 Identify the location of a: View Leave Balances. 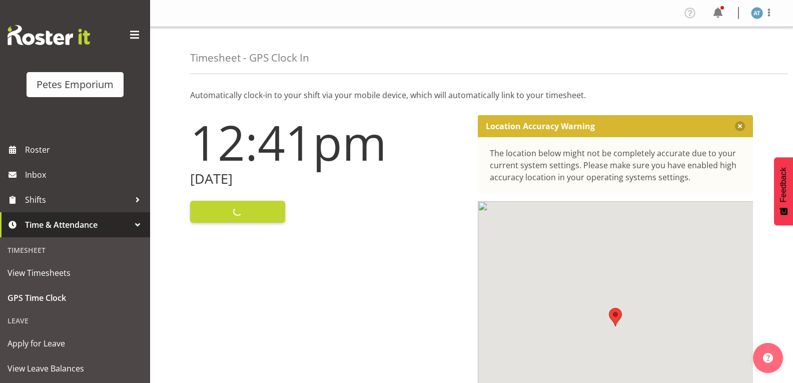
(75, 368).